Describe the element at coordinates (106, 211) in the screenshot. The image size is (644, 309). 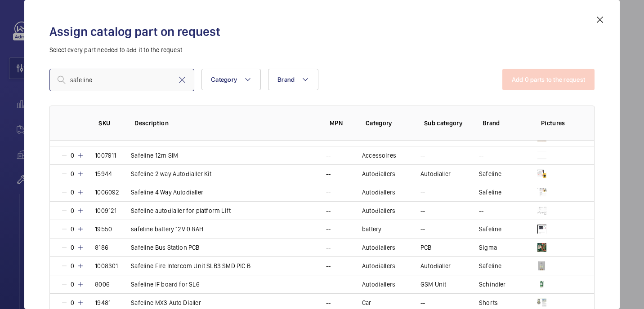
I see `p: 1009121` at that location.